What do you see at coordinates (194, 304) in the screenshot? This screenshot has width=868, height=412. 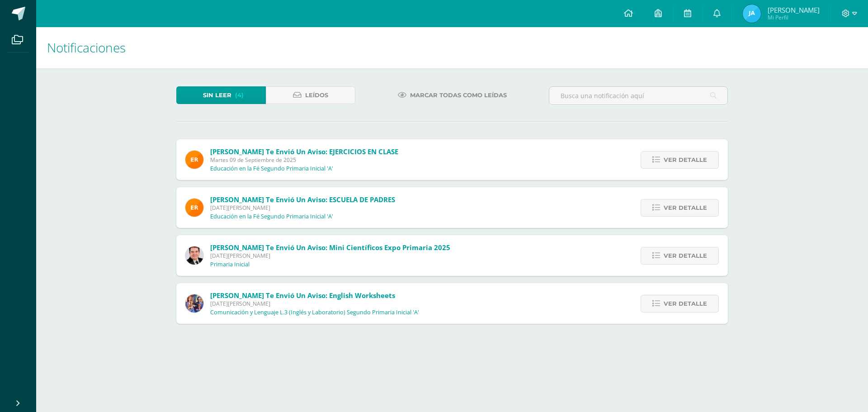 I see `img: 3f4c0a665c62760dc8d25f6423ebedea.png` at bounding box center [194, 304].